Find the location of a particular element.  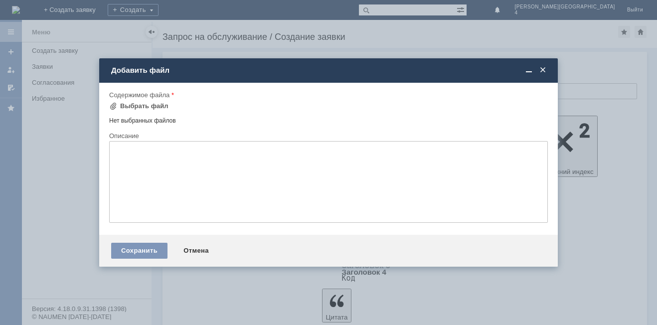

div: Добавить файл is located at coordinates (330, 70).